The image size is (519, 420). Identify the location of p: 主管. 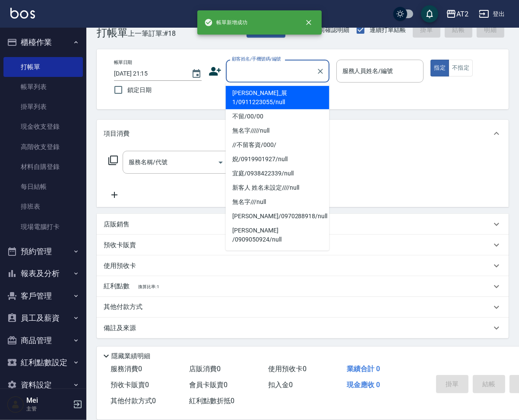
(48, 409).